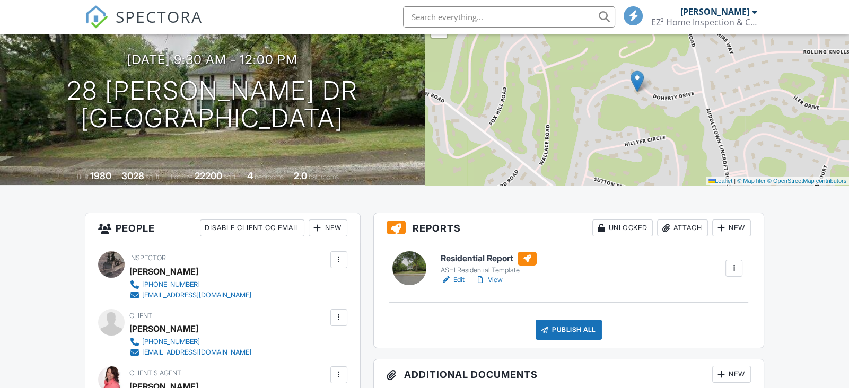  What do you see at coordinates (568, 228) in the screenshot?
I see `h3: Reports` at bounding box center [568, 228].